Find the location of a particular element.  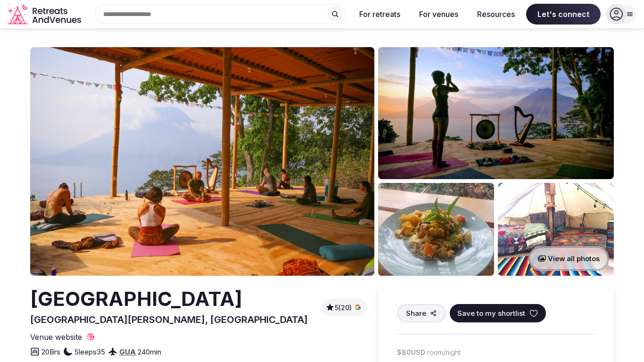

svg: Retreats and Venues company logo is located at coordinates (45, 14).